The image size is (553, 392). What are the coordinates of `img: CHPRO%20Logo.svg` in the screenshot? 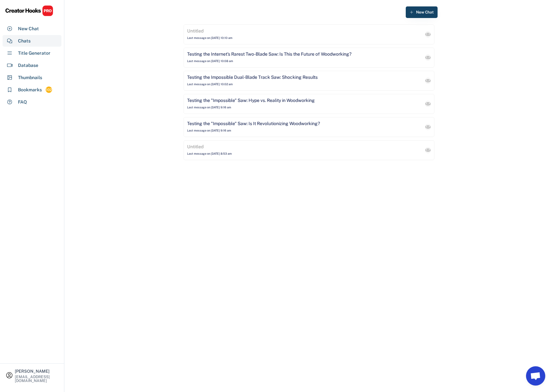 It's located at (29, 11).